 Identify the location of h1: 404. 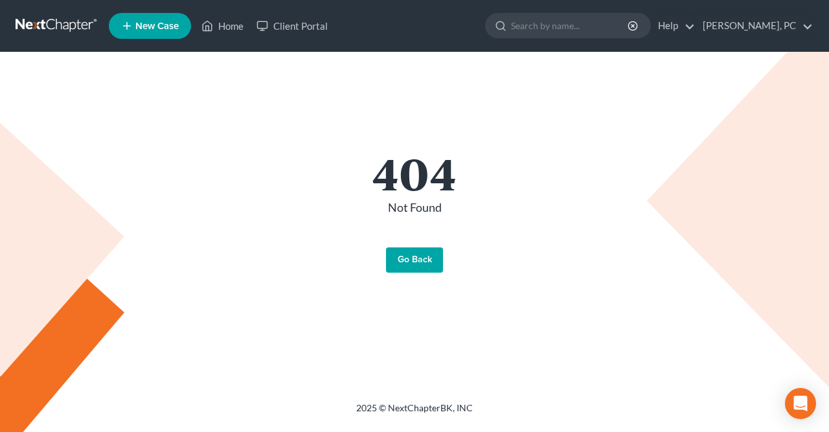
(414, 172).